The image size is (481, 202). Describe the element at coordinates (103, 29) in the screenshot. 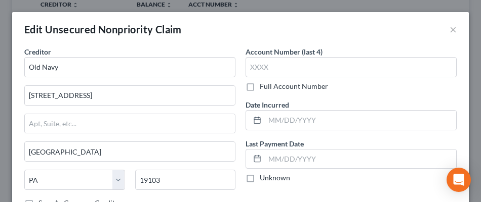

I see `div: Edit Unsecured Nonpriority Claim` at that location.